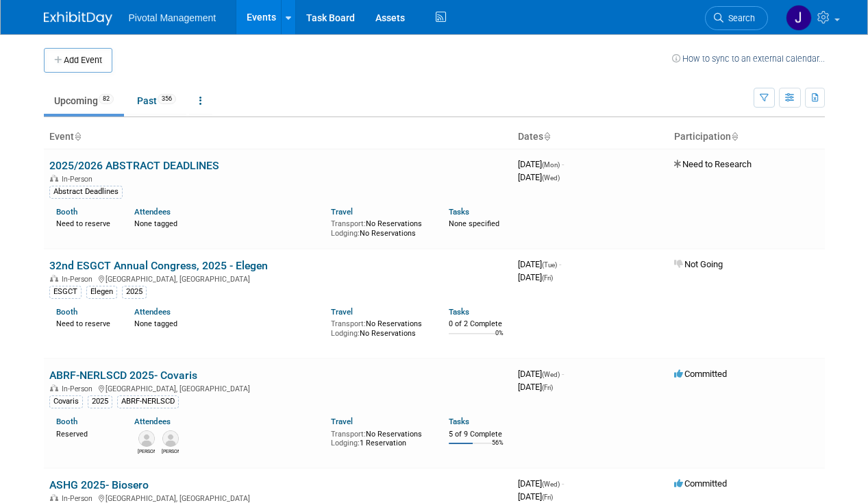 Image resolution: width=868 pixels, height=503 pixels. I want to click on button: Add Event, so click(78, 60).